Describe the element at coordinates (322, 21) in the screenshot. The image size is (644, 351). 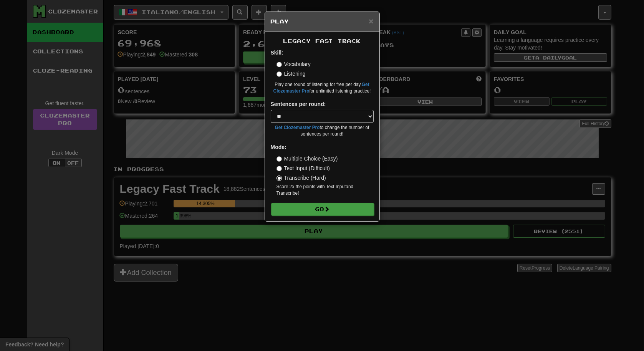
I see `h5: Play` at that location.